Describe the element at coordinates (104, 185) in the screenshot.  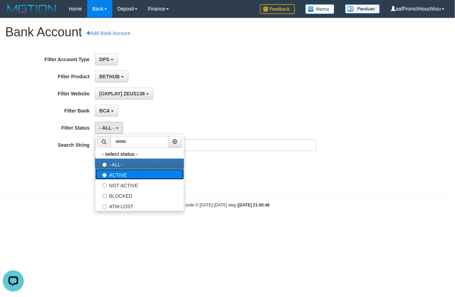
I see `input: NOT ACTIVE` at that location.